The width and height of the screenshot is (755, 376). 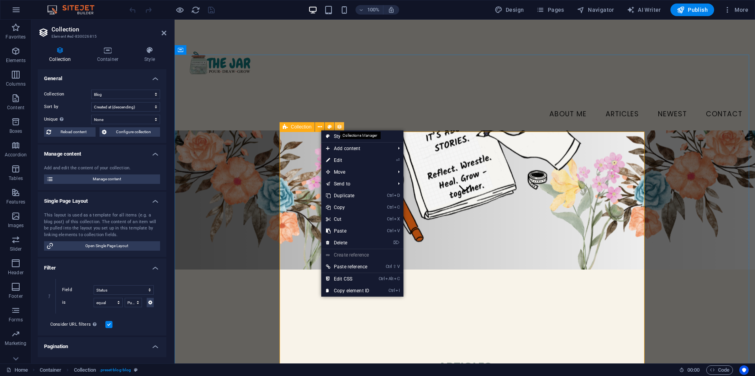 I want to click on i: On resize automatically adjust zoom level to fit chosen device., so click(x=391, y=10).